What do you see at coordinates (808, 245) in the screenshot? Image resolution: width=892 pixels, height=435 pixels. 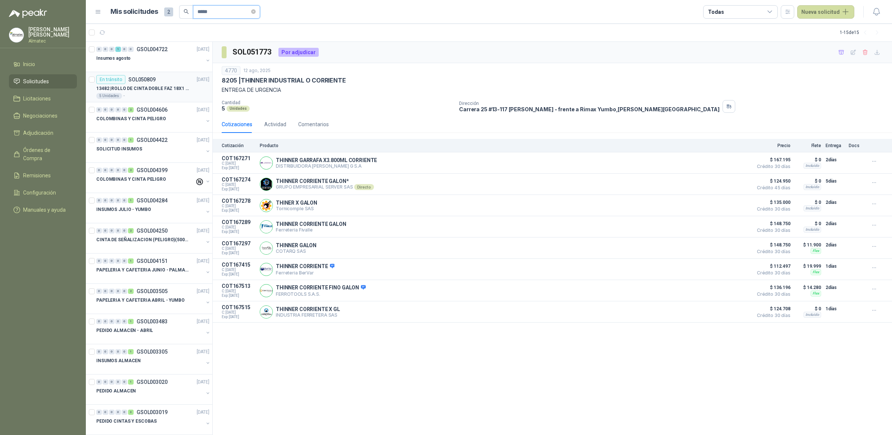 I see `p: $ 11.900` at bounding box center [808, 245].